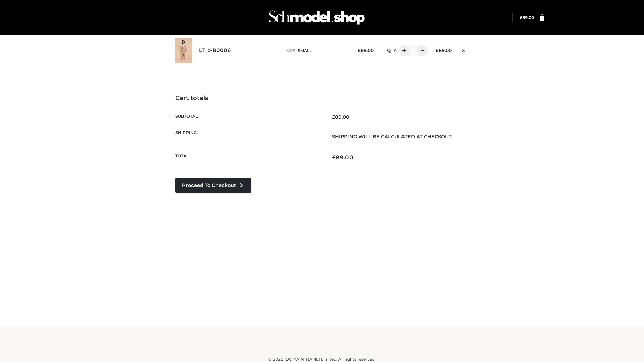 This screenshot has height=362, width=644. Describe the element at coordinates (248, 157) in the screenshot. I see `th: Total` at that location.